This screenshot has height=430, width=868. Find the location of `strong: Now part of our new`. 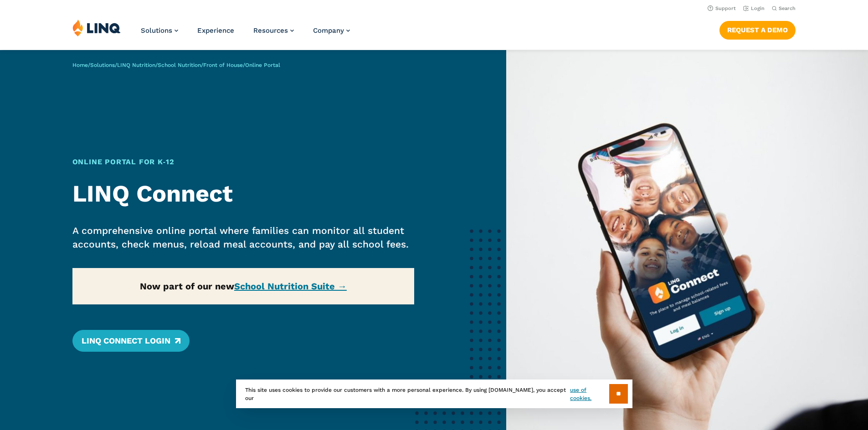

strong: Now part of our new is located at coordinates (244, 286).